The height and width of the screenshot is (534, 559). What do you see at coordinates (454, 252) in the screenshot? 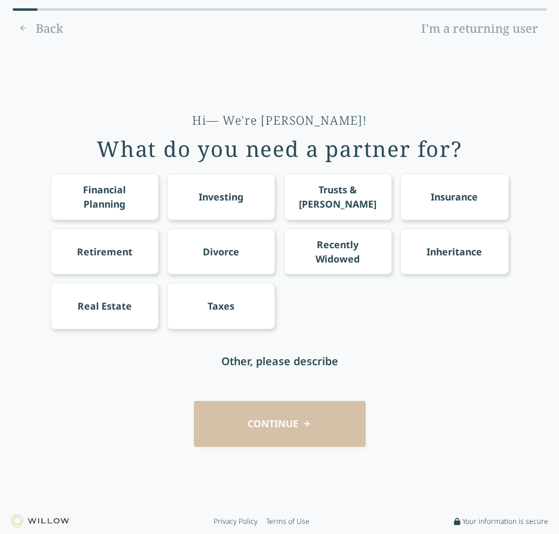
I see `div: Inheritance` at bounding box center [454, 252].